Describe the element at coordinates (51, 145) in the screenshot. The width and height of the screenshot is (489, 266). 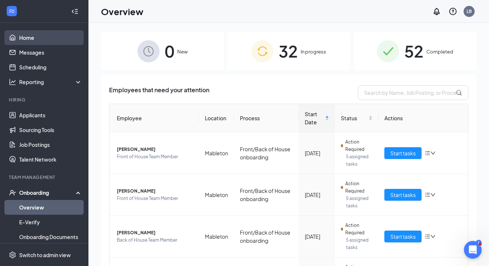
I see `a: Job Postings` at that location.